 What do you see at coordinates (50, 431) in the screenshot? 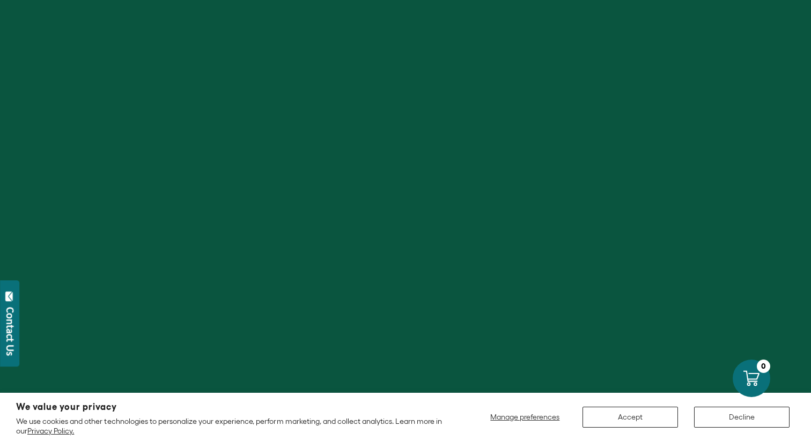
I see `a: Privacy Policy.` at bounding box center [50, 431].